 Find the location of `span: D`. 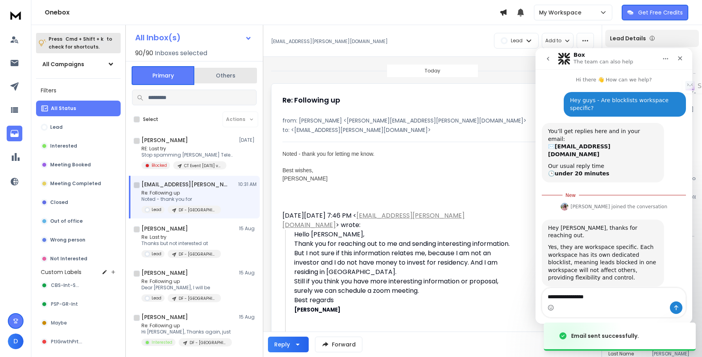

span: D is located at coordinates (16, 341).